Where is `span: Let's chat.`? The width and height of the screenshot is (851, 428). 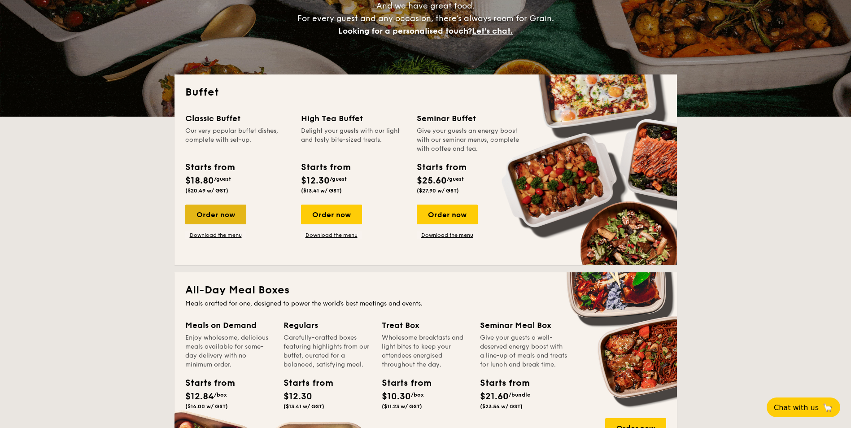 span: Let's chat. is located at coordinates (492, 31).